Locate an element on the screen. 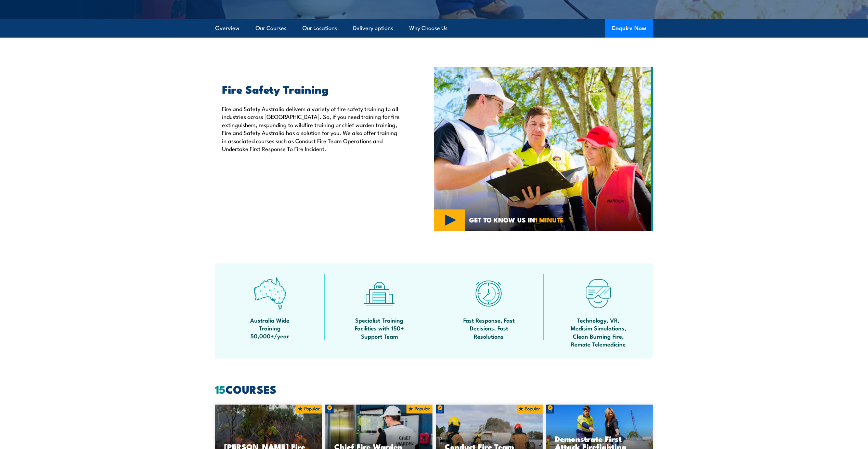 This screenshot has width=868, height=449. button: Enquire Now is located at coordinates (630, 28).